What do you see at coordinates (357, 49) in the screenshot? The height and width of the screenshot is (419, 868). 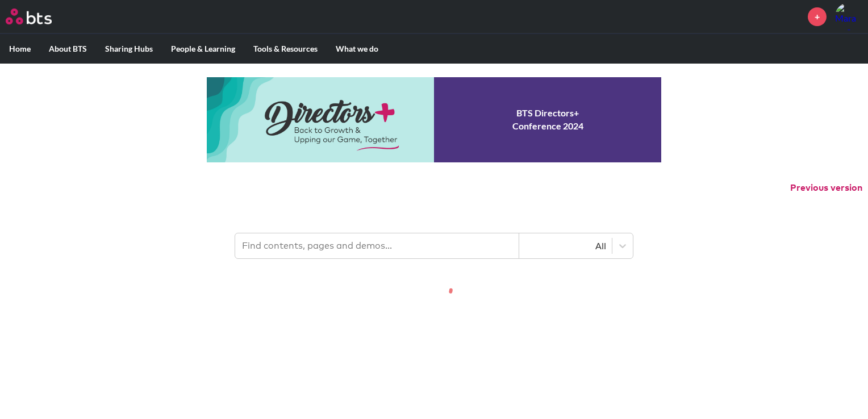 I see `label: What we do` at bounding box center [357, 49].